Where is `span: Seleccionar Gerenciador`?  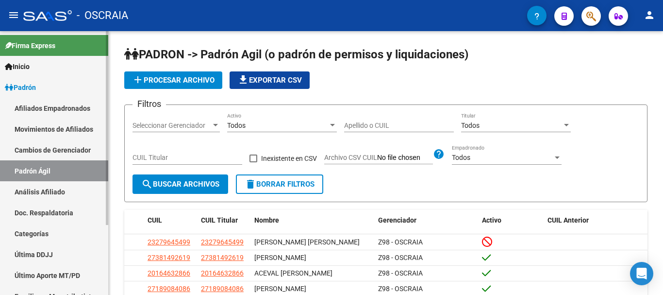 span: Seleccionar Gerenciador is located at coordinates (172, 125).